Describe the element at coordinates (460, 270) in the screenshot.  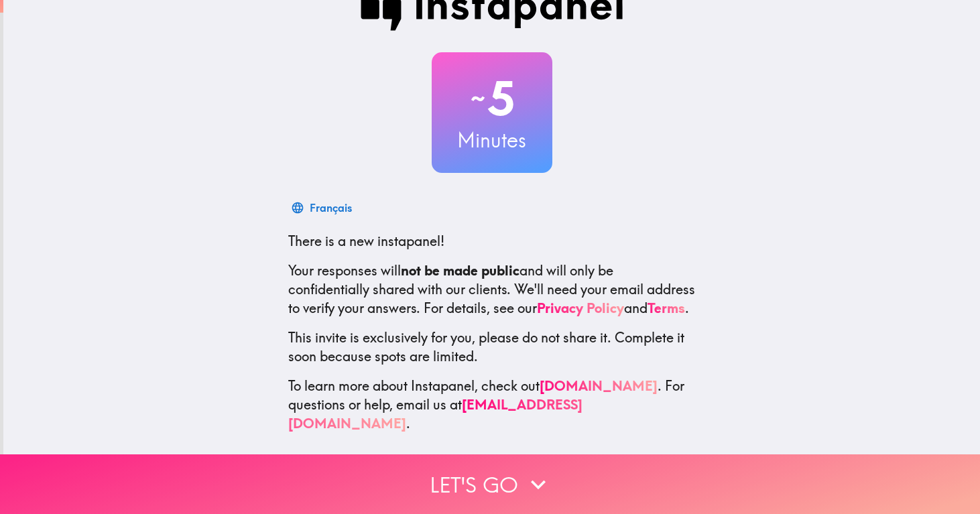
I see `b: not be made public` at that location.